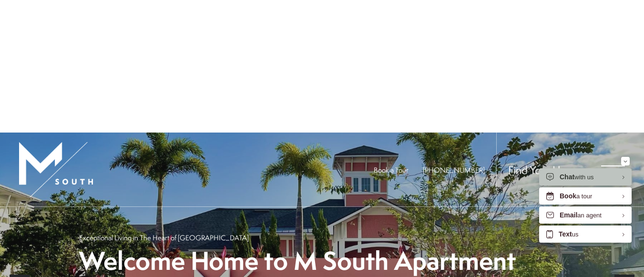 The image size is (644, 277). I want to click on span: Find Your Home, so click(545, 170).